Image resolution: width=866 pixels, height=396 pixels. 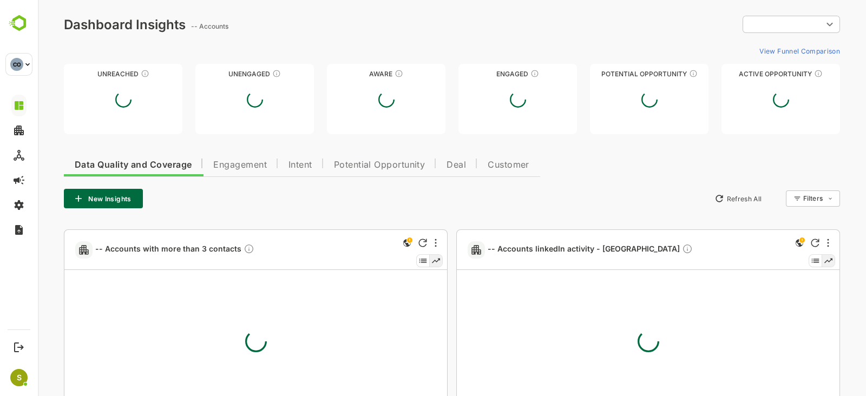 I want to click on span: -- Accounts with more than 3 contacts, so click(x=137, y=249).